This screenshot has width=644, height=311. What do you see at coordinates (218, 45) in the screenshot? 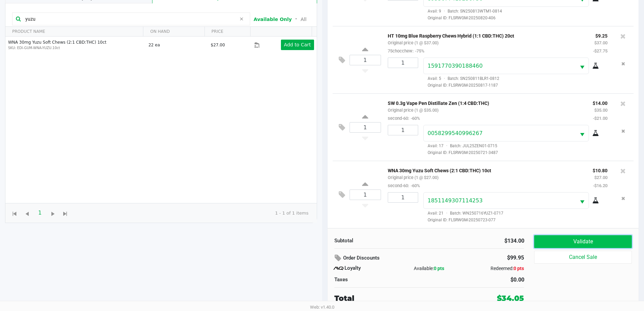
I see `span: $27.00` at bounding box center [218, 45].